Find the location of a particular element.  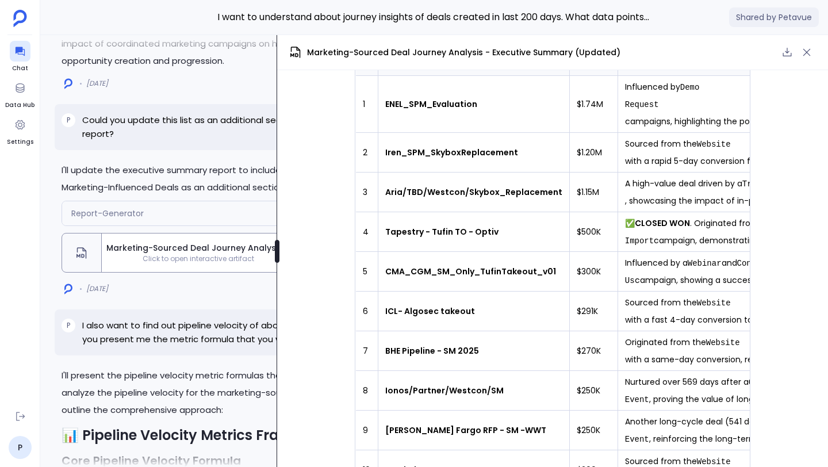

a: P is located at coordinates (20, 447).